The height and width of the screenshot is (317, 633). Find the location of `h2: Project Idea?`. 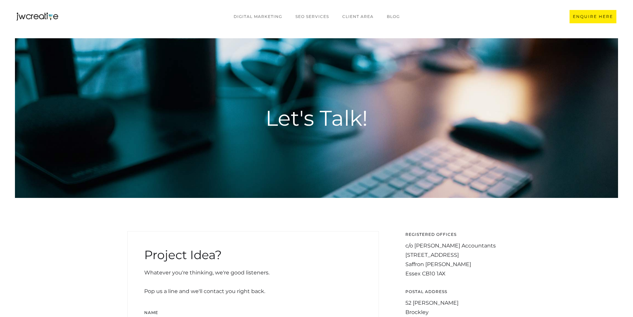

h2: Project Idea? is located at coordinates (253, 255).